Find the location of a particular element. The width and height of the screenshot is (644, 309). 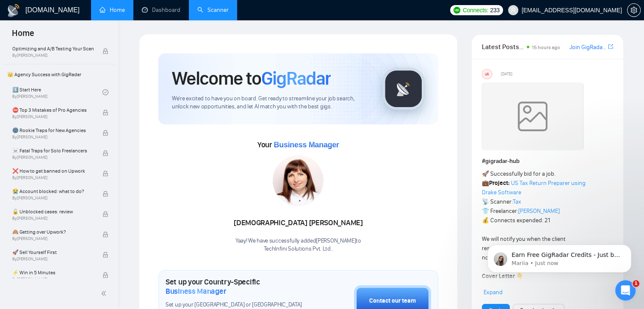

img: gigradar-logo.png is located at coordinates (404, 89).